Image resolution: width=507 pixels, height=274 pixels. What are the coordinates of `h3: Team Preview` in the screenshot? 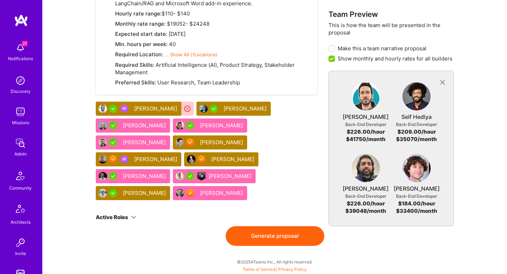 It's located at (391, 14).